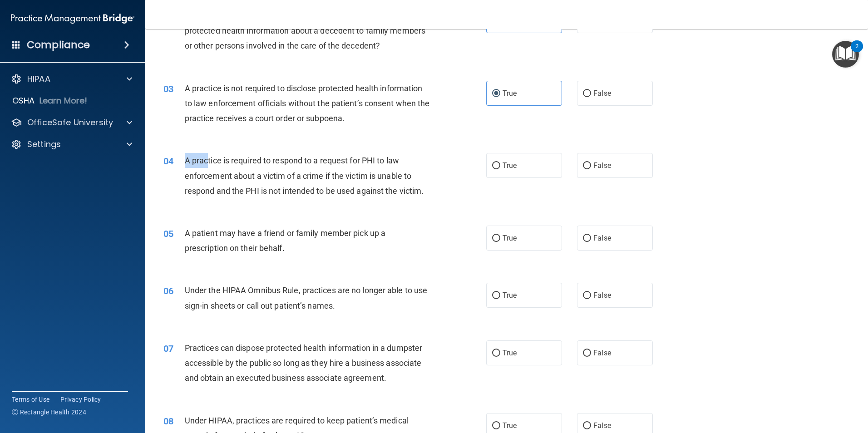  I want to click on p: OSHA, so click(24, 101).